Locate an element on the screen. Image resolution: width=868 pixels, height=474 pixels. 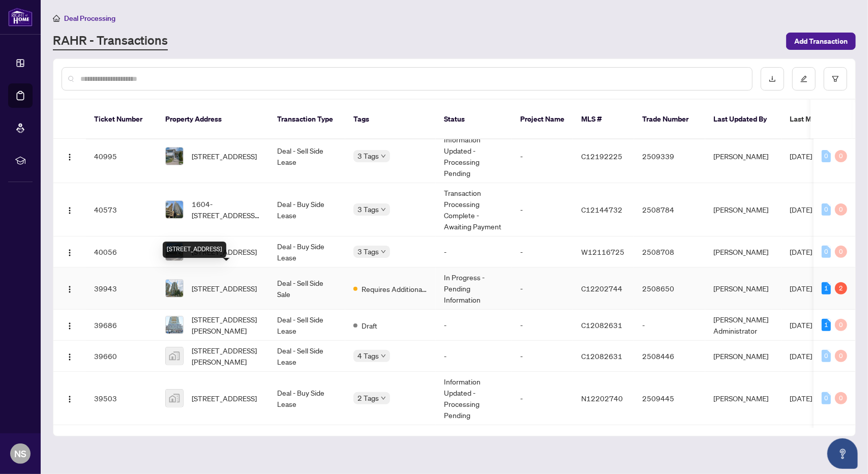
span: filter is located at coordinates (835, 79).